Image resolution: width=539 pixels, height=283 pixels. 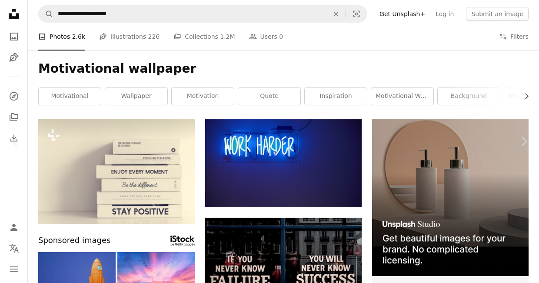 What do you see at coordinates (514, 37) in the screenshot?
I see `button: Filters` at bounding box center [514, 37].